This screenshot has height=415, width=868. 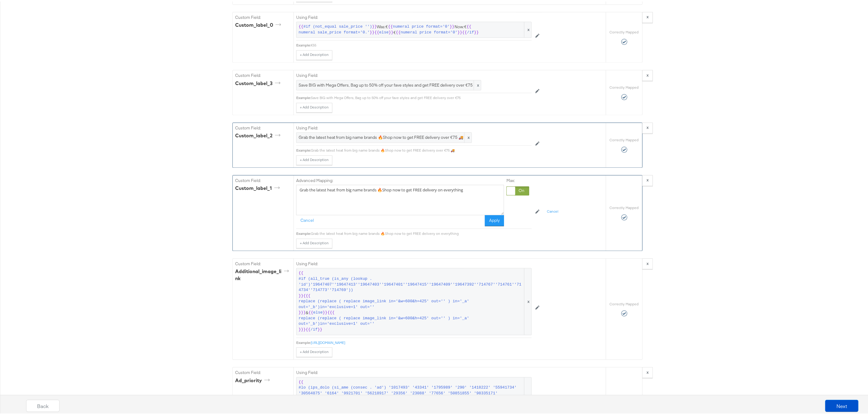 I want to click on button: Next, so click(x=842, y=404).